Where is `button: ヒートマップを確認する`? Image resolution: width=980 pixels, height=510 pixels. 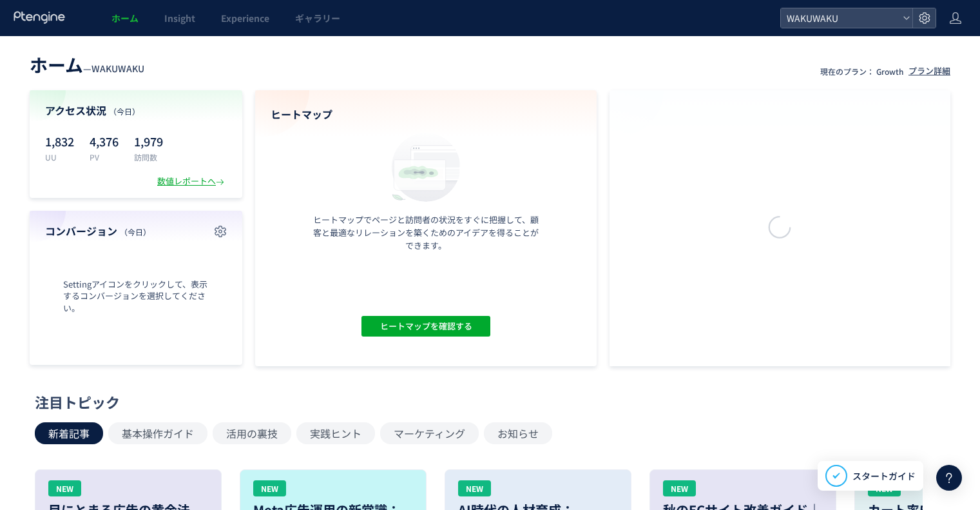 button: ヒートマップを確認する is located at coordinates (426, 326).